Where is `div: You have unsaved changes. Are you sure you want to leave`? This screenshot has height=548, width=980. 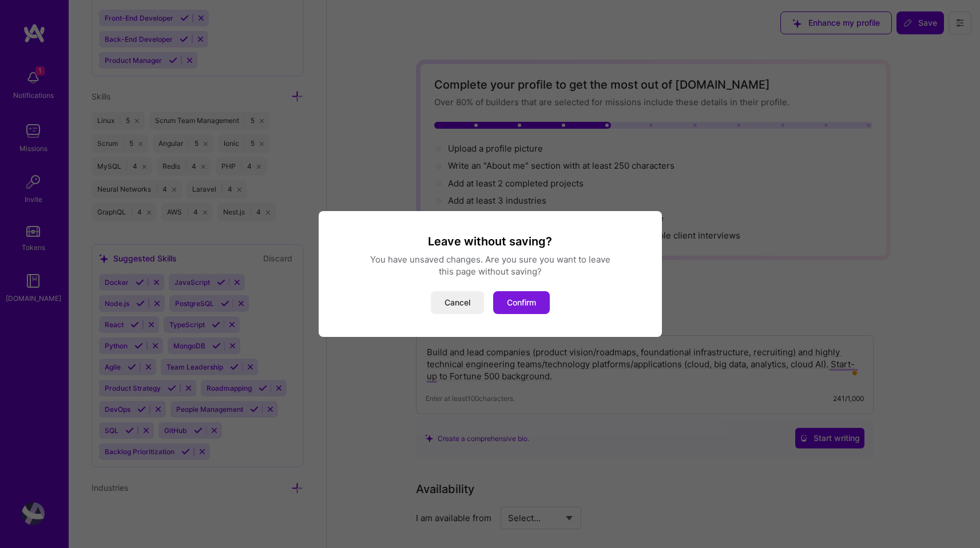 div: You have unsaved changes. Are you sure you want to leave is located at coordinates (490, 259).